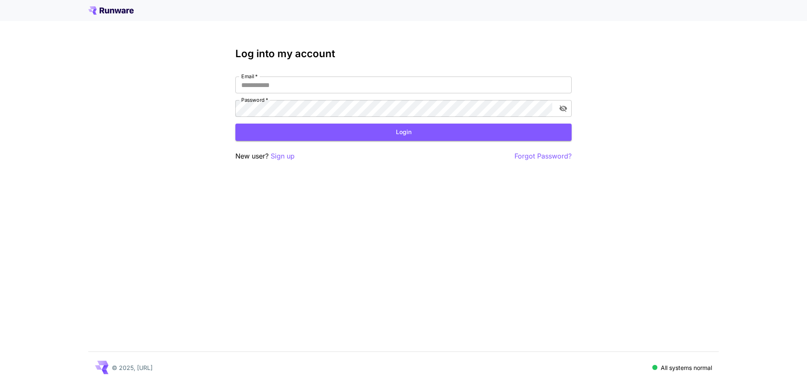  What do you see at coordinates (249, 76) in the screenshot?
I see `label: Email` at bounding box center [249, 76].